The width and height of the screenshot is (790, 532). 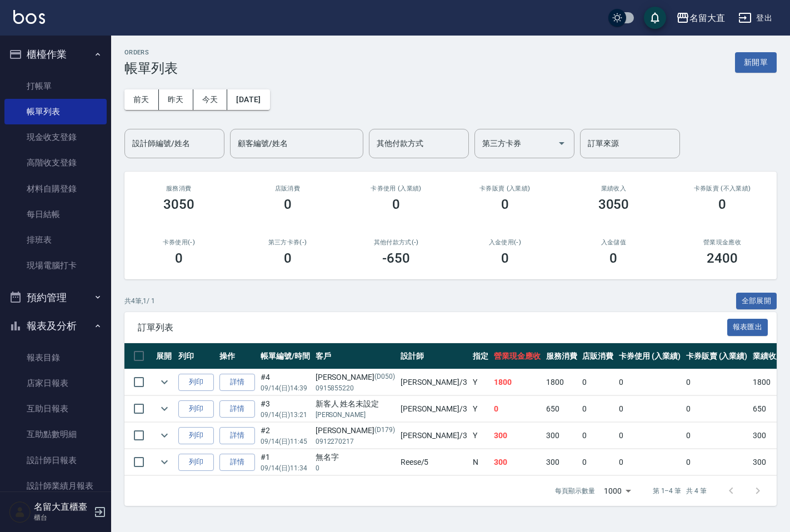 I want to click on button: save, so click(x=655, y=17).